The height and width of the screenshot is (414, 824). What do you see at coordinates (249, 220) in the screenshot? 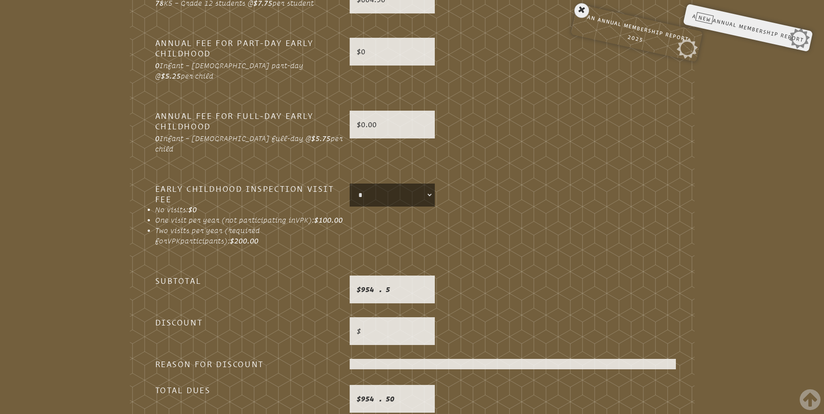
I see `li: One visit per year (not participating in ):` at bounding box center [249, 220].